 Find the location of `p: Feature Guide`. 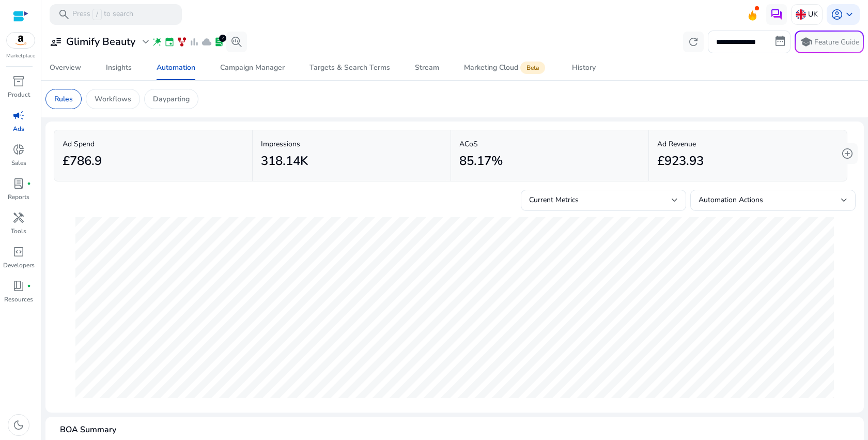

p: Feature Guide is located at coordinates (837, 43).